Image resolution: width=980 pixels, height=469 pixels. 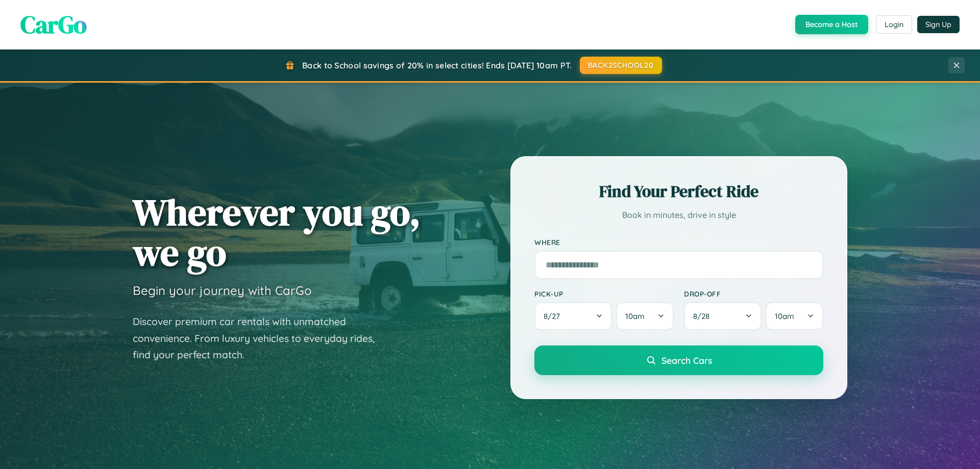 I want to click on p: Discover premium car rentals with unmatched convenience. From luxury vehicles to everyday rides, ..., so click(x=261, y=339).